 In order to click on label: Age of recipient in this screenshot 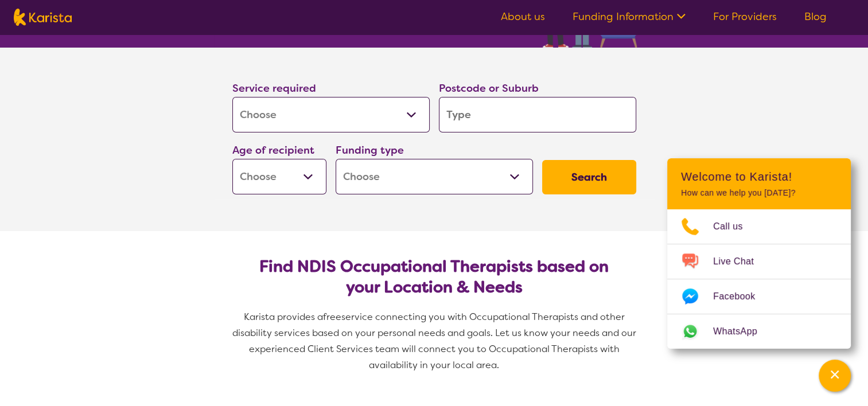, I will do `click(274, 151)`.